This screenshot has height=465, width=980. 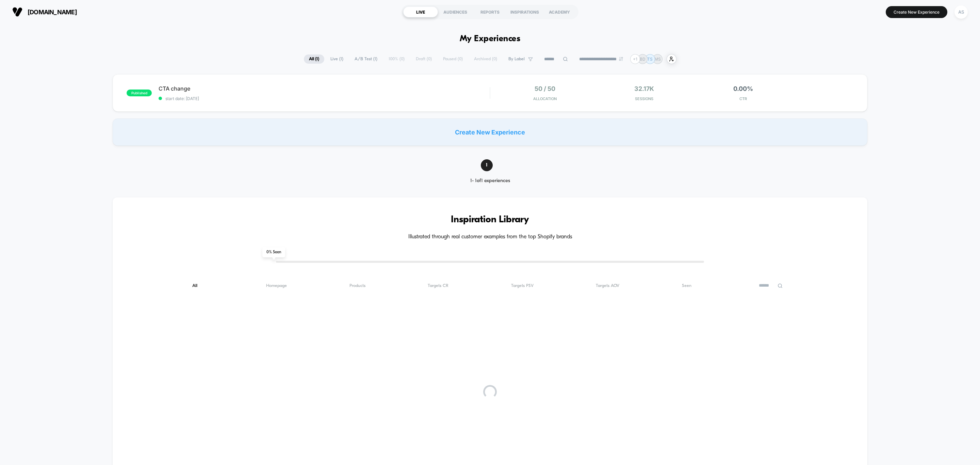 I want to click on div: INSPIRATIONS, so click(x=525, y=12).